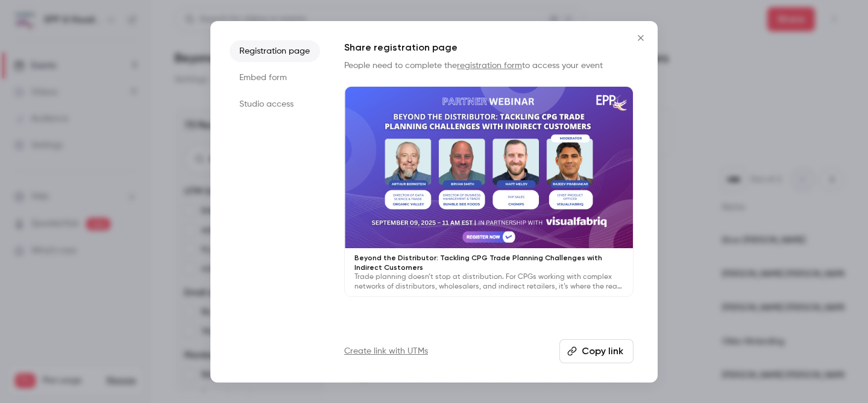 The image size is (868, 403). I want to click on p: People need to complete the to access your event, so click(489, 65).